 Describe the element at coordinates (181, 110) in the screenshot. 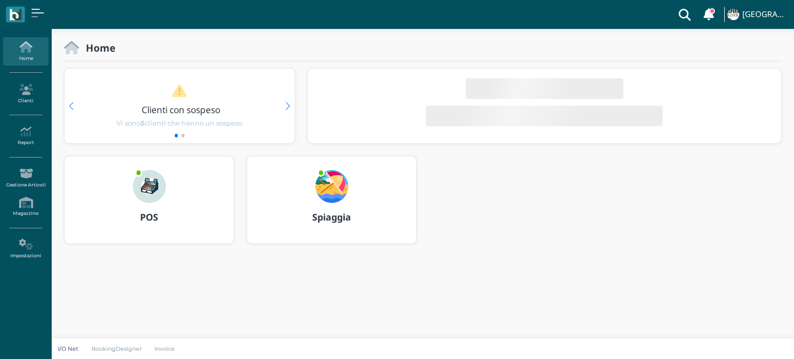

I see `h3: Clienti con sospeso` at that location.